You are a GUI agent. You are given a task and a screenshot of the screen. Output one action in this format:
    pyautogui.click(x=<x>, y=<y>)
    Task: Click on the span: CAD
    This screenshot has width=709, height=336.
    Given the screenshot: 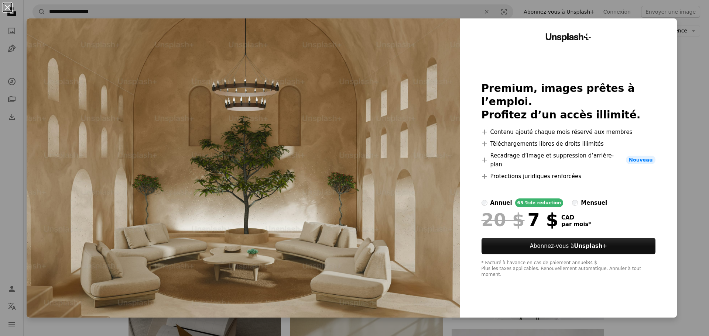 What is the action you would take?
    pyautogui.click(x=576, y=218)
    